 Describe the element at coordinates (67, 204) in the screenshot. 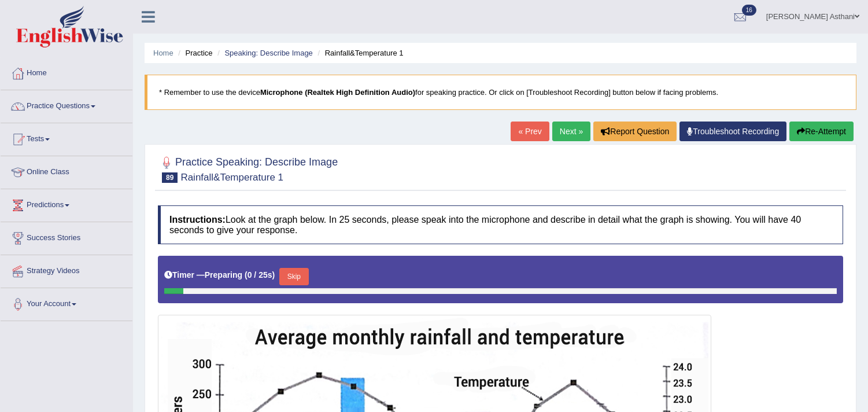

I see `a: Predictions` at that location.